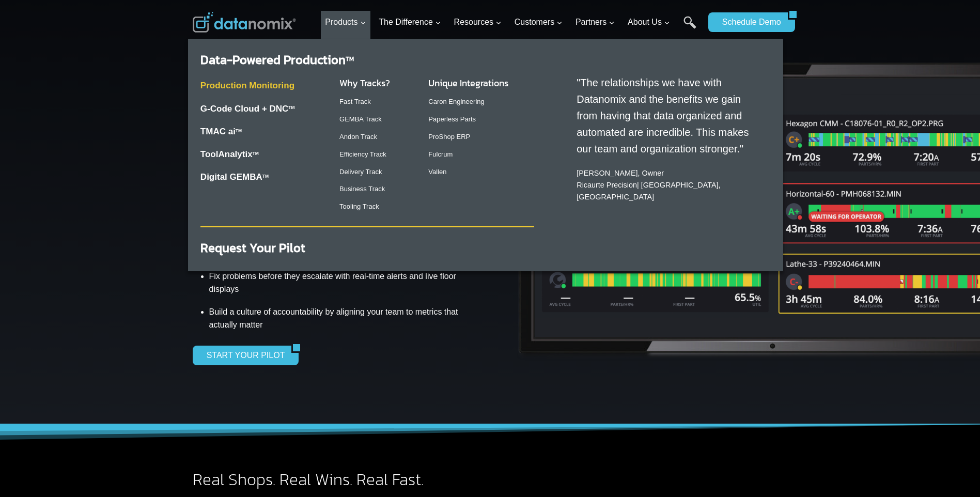 The height and width of the screenshot is (497, 980). I want to click on a: Vallen, so click(437, 171).